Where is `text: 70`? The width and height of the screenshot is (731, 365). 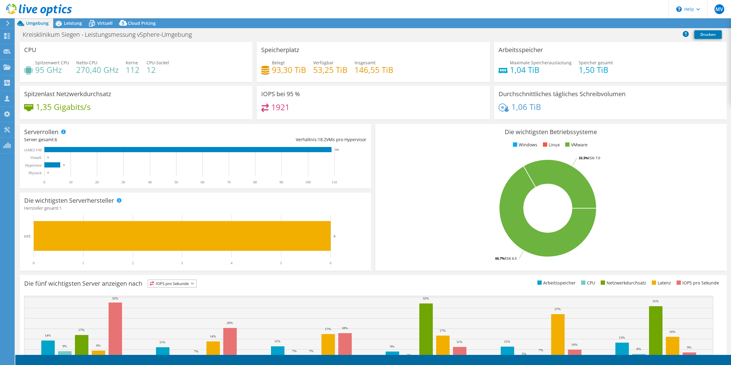 text: 70 is located at coordinates (229, 182).